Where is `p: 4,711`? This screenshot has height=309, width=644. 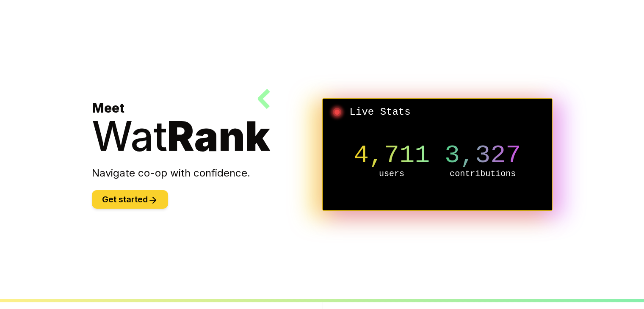
p: 4,711 is located at coordinates (392, 155).